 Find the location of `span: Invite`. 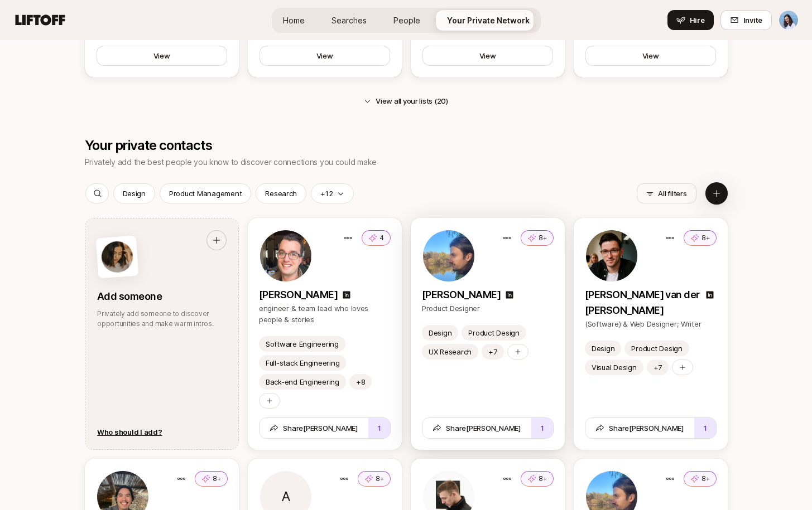

span: Invite is located at coordinates (753, 20).